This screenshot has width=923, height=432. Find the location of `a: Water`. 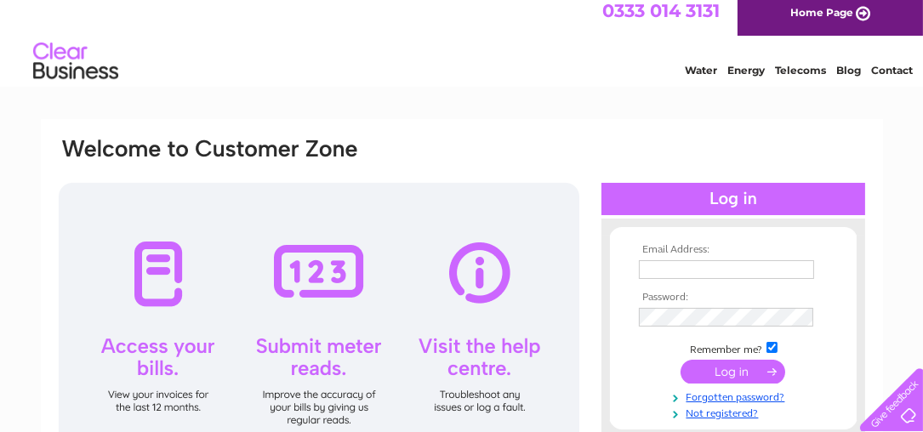

a: Water is located at coordinates (701, 78).